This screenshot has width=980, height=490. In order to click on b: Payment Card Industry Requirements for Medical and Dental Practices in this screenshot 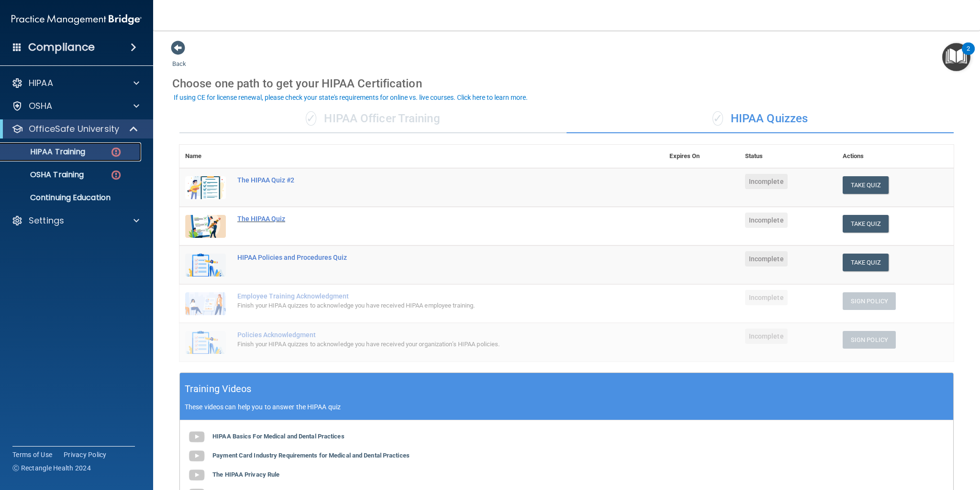, I will do `click(311, 456)`.